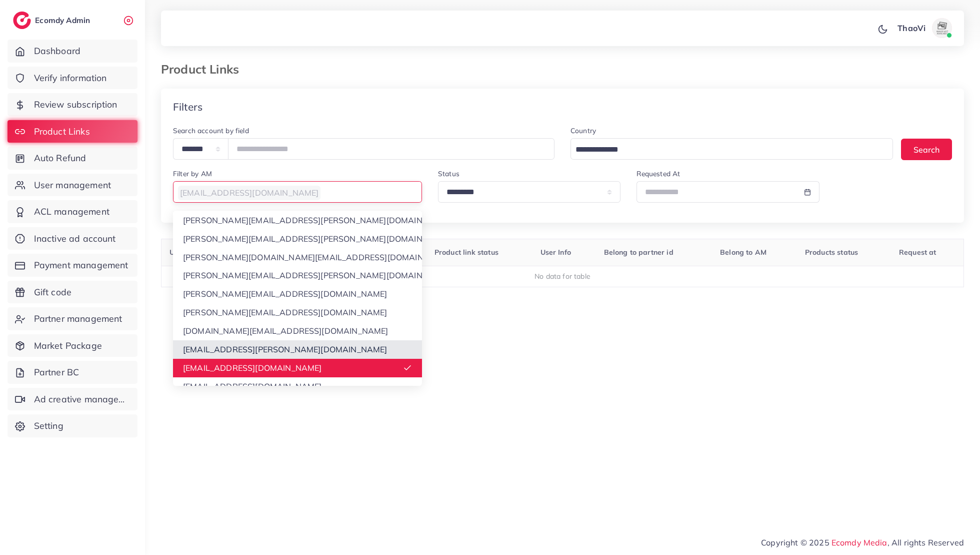  I want to click on h4: Filters, so click(188, 106).